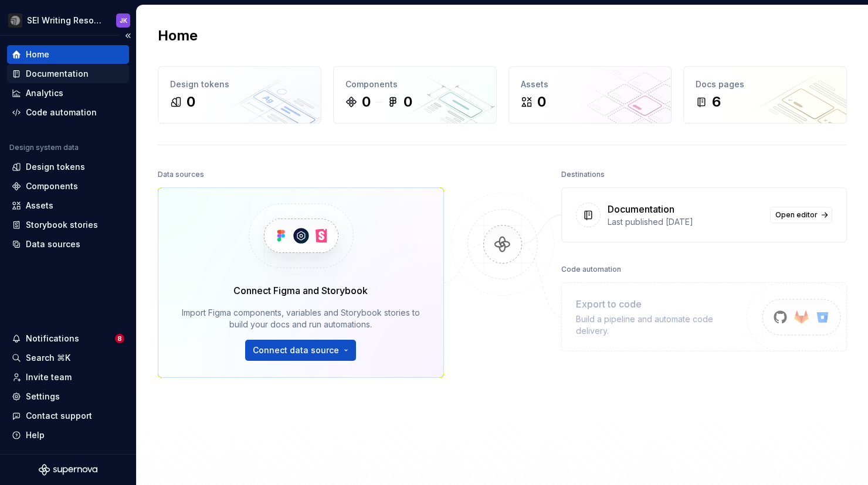 This screenshot has height=485, width=868. What do you see at coordinates (301, 319) in the screenshot?
I see `div: Import Figma components, variables and Storybook stories to build your docs and run automations.` at bounding box center [301, 319].